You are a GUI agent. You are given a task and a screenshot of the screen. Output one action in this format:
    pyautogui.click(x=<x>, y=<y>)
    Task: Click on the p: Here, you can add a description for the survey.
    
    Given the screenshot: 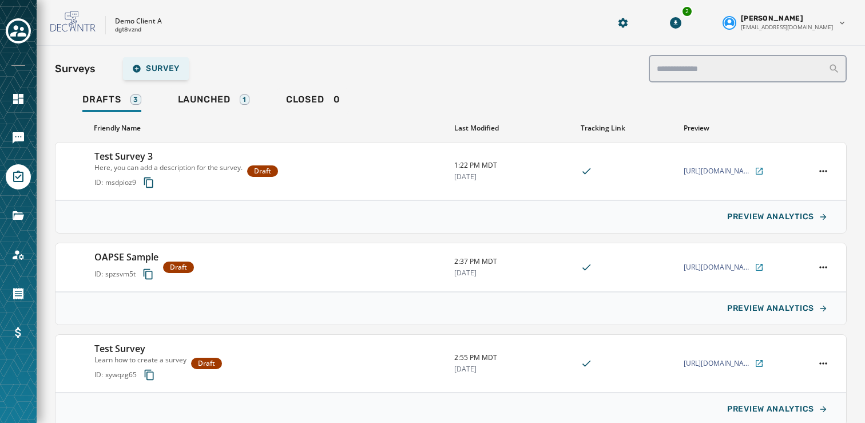 What is the action you would take?
    pyautogui.click(x=168, y=168)
    